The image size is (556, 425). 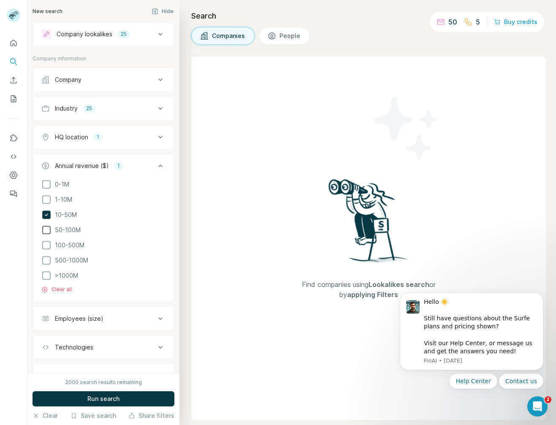 I want to click on button: Employees (size), so click(x=103, y=319).